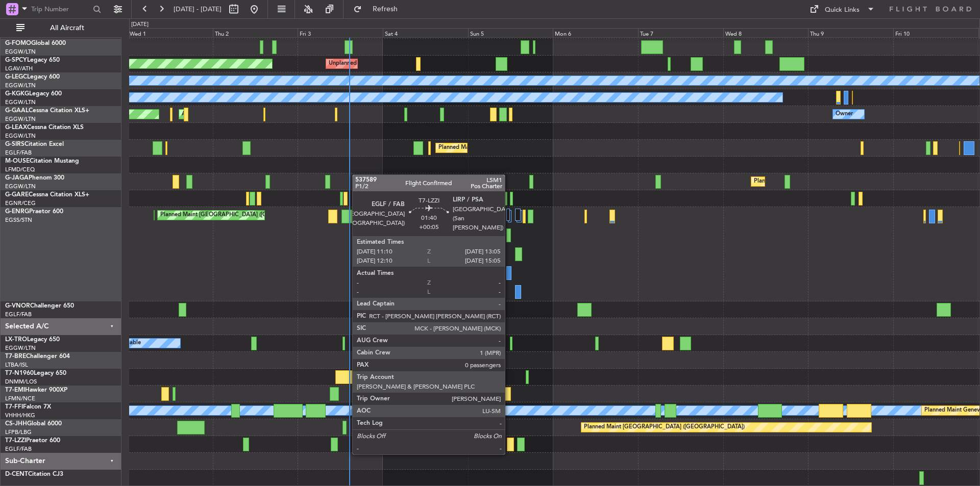 The width and height of the screenshot is (980, 486). Describe the element at coordinates (595, 33) in the screenshot. I see `div: Mon 6` at that location.